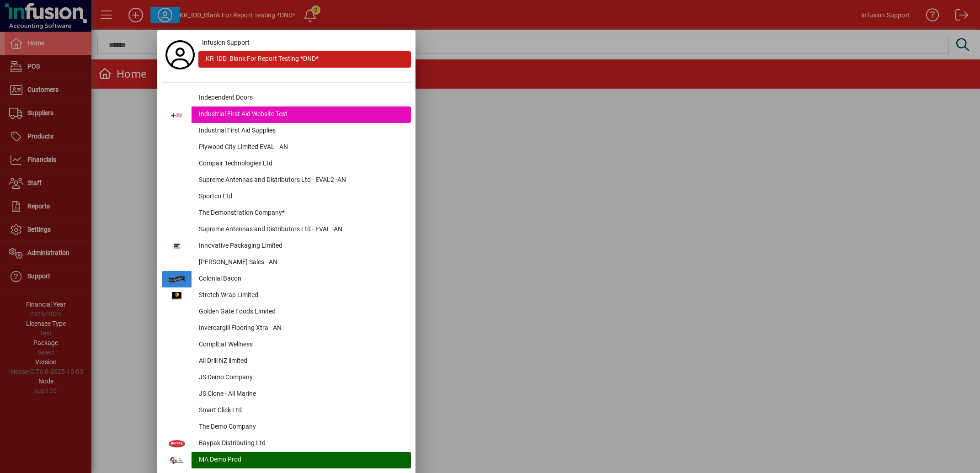 The image size is (980, 473). What do you see at coordinates (302, 180) in the screenshot?
I see `div: Supreme Antennas and Distributors Ltd - EVAL2 -AN` at bounding box center [302, 180].